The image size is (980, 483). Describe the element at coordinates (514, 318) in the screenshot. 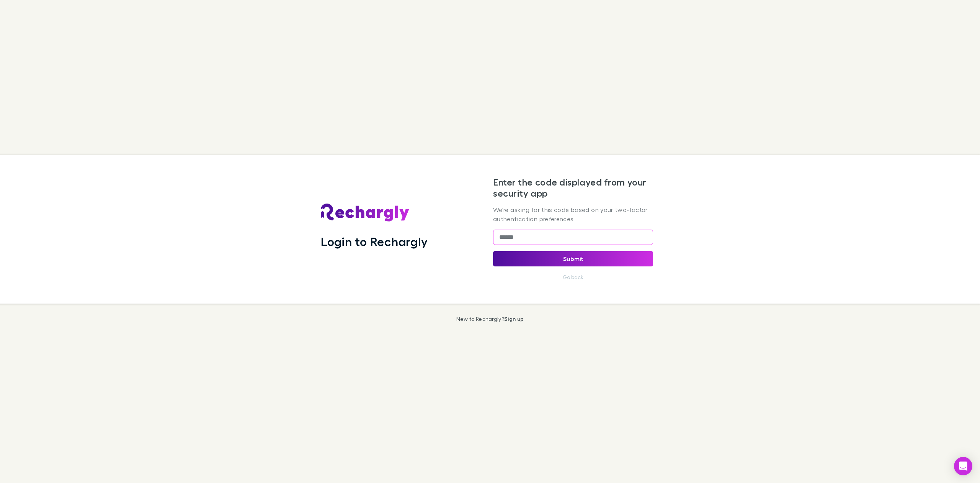

I see `a: Sign up` at that location.